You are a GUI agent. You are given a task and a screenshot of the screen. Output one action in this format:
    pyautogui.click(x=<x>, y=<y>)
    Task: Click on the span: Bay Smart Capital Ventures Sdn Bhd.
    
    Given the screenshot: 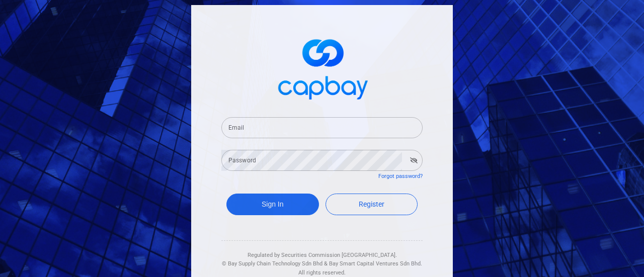 What is the action you would take?
    pyautogui.click(x=375, y=264)
    